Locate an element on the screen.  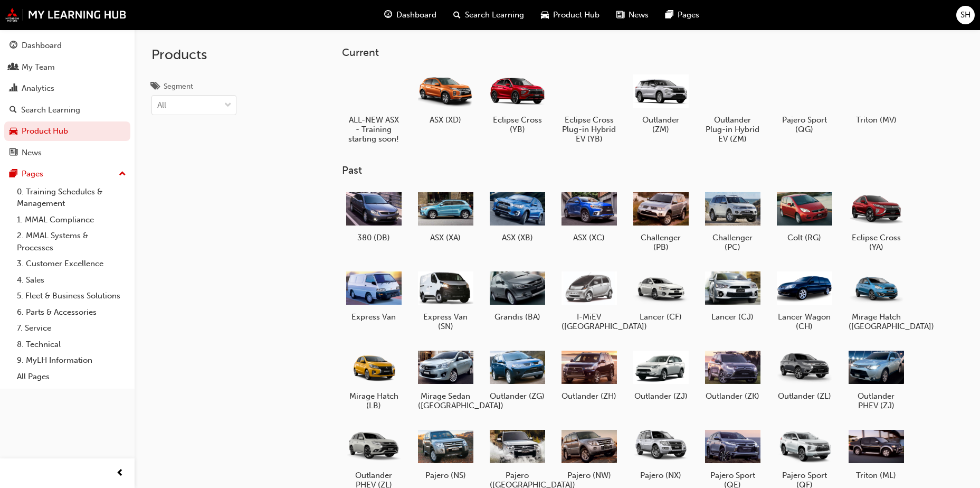
a: 3. Customer Excellence is located at coordinates (72, 264).